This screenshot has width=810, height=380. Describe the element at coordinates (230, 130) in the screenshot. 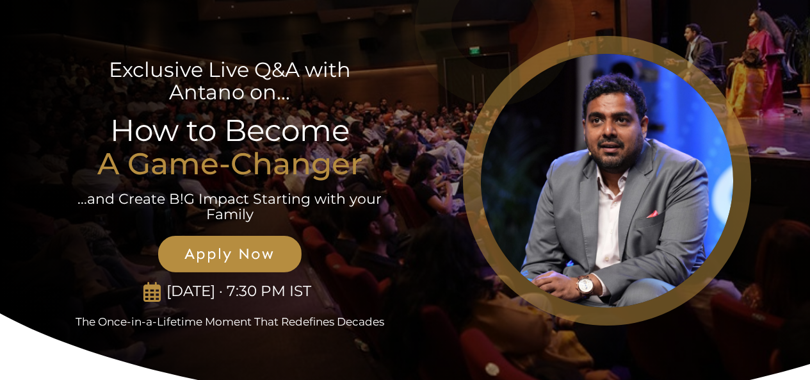

I see `span: How to Become` at that location.